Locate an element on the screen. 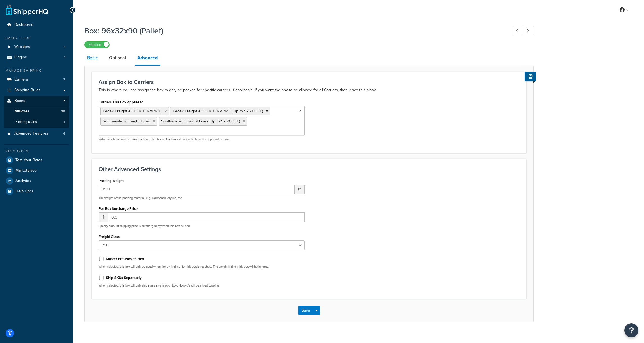  a: Websites1 is located at coordinates (36, 47).